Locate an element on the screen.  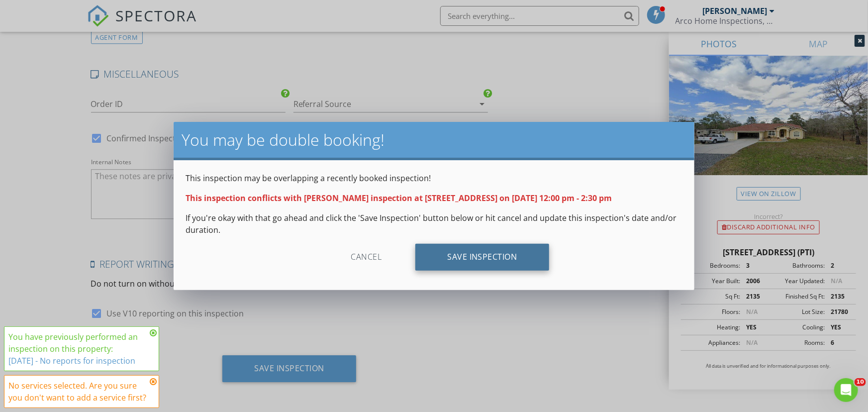
div: No services selected. Are you sure you don't want to add a service first? is located at coordinates (78, 392).